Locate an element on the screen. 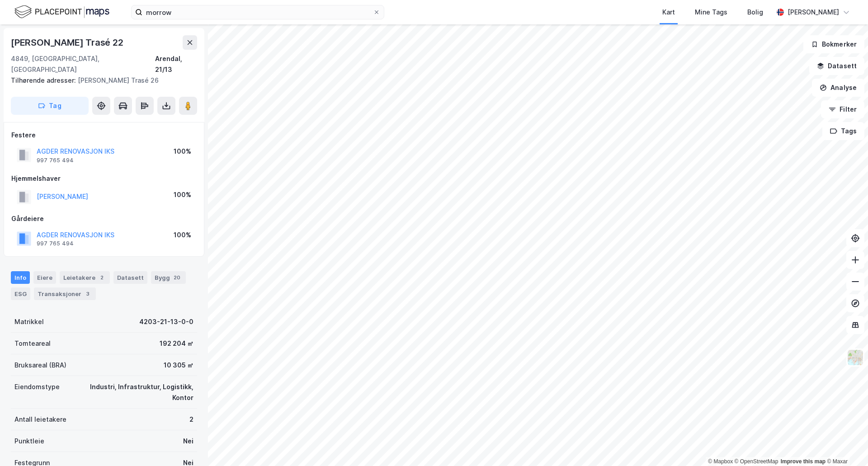 This screenshot has width=868, height=466. button: Filter is located at coordinates (842, 109).